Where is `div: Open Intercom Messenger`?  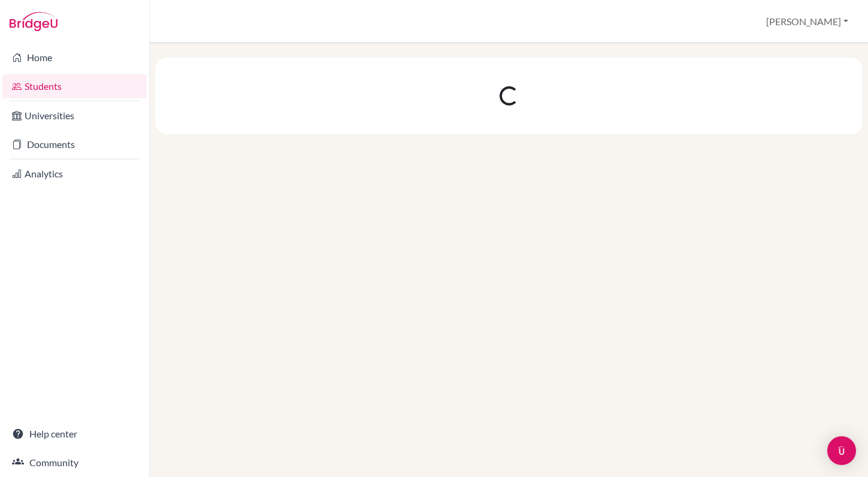 div: Open Intercom Messenger is located at coordinates (842, 450).